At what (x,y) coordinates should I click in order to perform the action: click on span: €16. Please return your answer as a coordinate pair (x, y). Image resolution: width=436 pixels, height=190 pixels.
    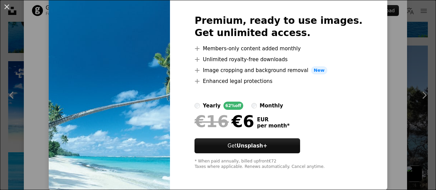
    Looking at the image, I should click on (211, 122).